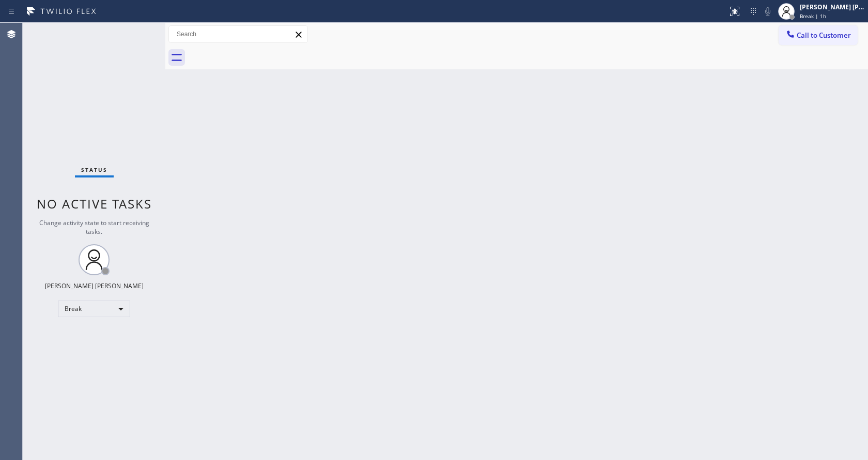  Describe the element at coordinates (94, 227) in the screenshot. I see `span: Change activity state to start receiving tasks.` at that location.